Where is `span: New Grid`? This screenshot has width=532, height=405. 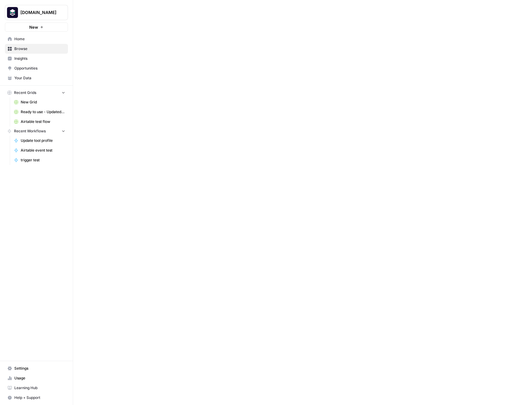 span: New Grid is located at coordinates (43, 103).